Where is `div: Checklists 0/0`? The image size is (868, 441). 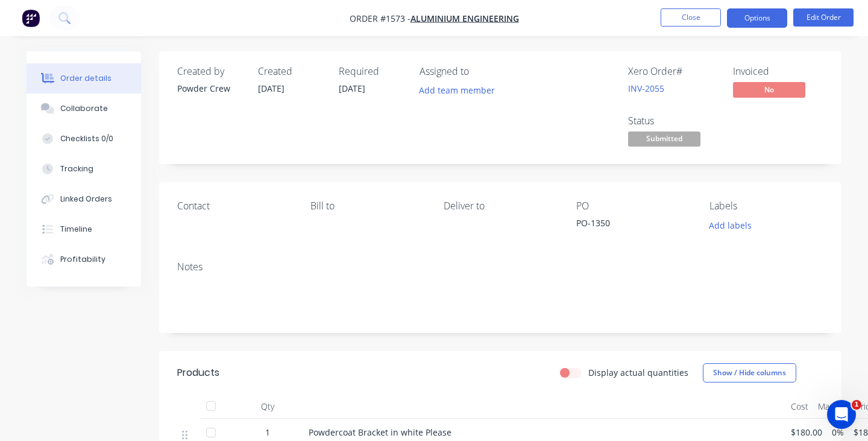 div: Checklists 0/0 is located at coordinates (87, 139).